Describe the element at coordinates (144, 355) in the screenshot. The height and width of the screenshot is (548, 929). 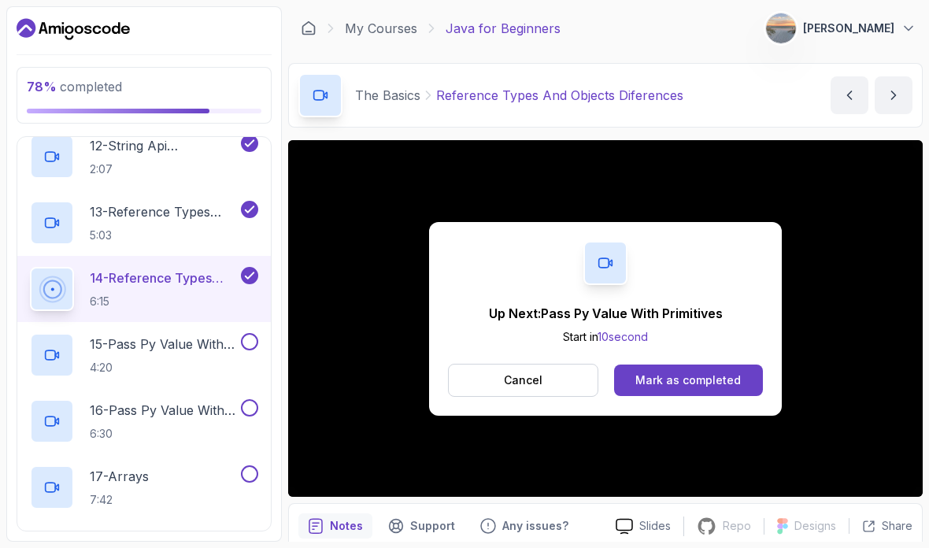
I see `button: 15-Pass Py Value With Primitives4:20` at that location.